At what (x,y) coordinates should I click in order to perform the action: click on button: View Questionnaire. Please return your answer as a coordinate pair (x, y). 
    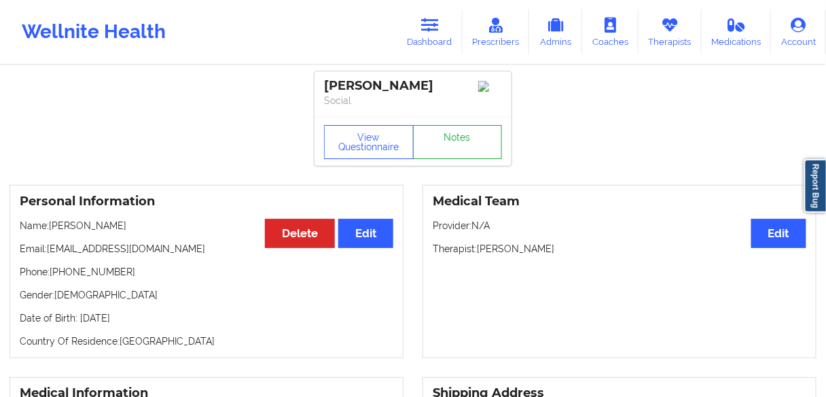
    Looking at the image, I should click on (369, 142).